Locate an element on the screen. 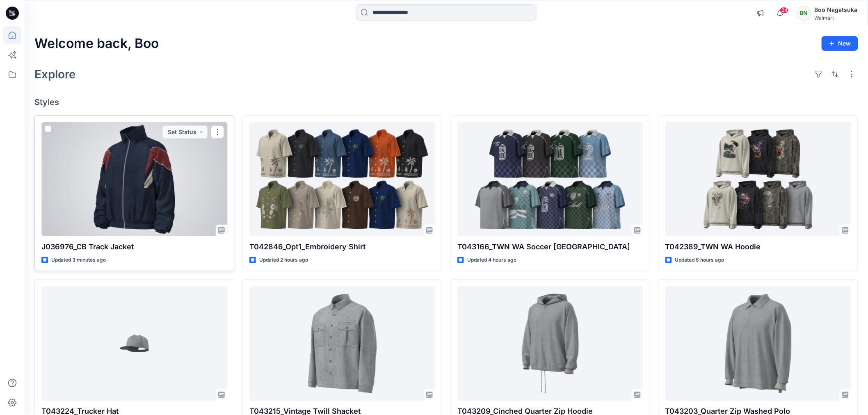 The image size is (868, 415). p: J036976_CB Track Jacket is located at coordinates (134, 247).